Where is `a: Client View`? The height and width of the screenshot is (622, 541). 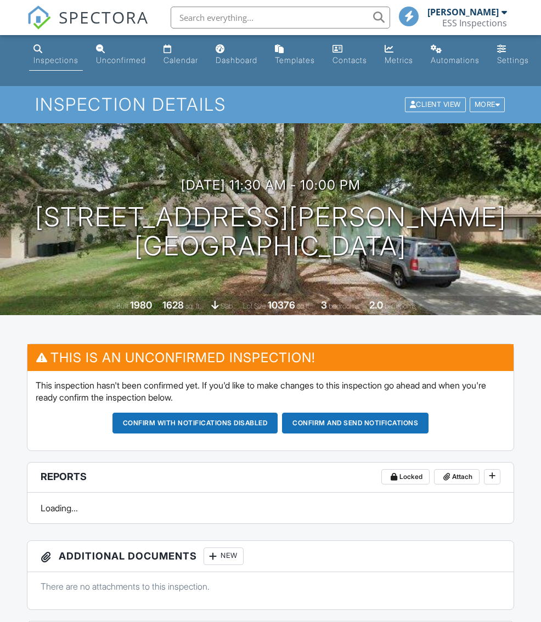 a: Client View is located at coordinates (436, 104).